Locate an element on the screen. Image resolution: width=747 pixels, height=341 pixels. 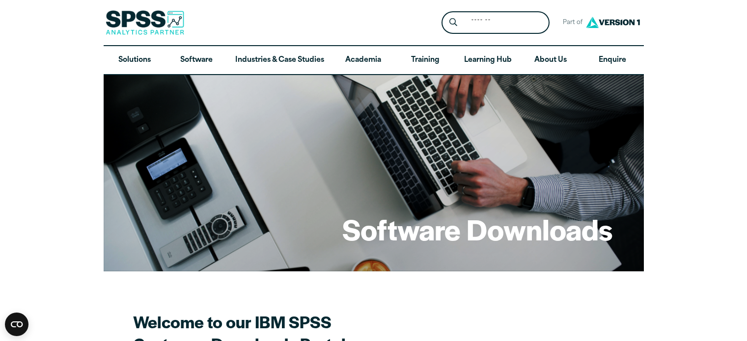
a: Enquire is located at coordinates (612, 60).